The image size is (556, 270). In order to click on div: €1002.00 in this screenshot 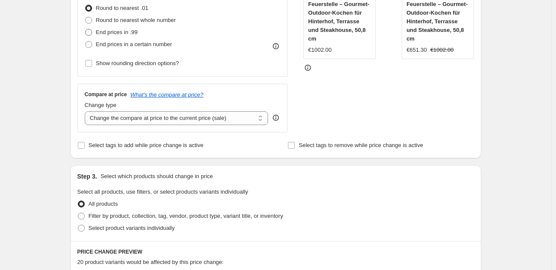, I will do `click(320, 50)`.